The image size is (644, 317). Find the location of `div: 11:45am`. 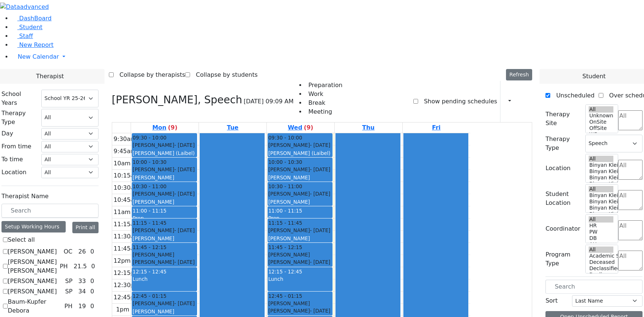

div: 11:45am is located at coordinates (127, 249).